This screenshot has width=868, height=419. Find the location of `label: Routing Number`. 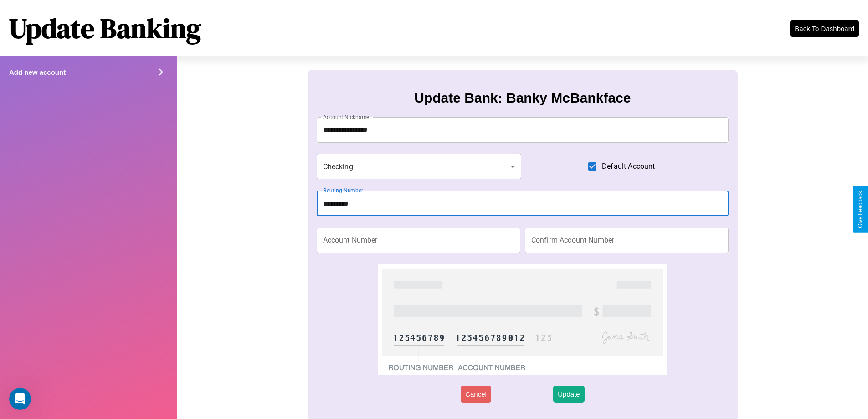

label: Routing Number is located at coordinates (344, 190).